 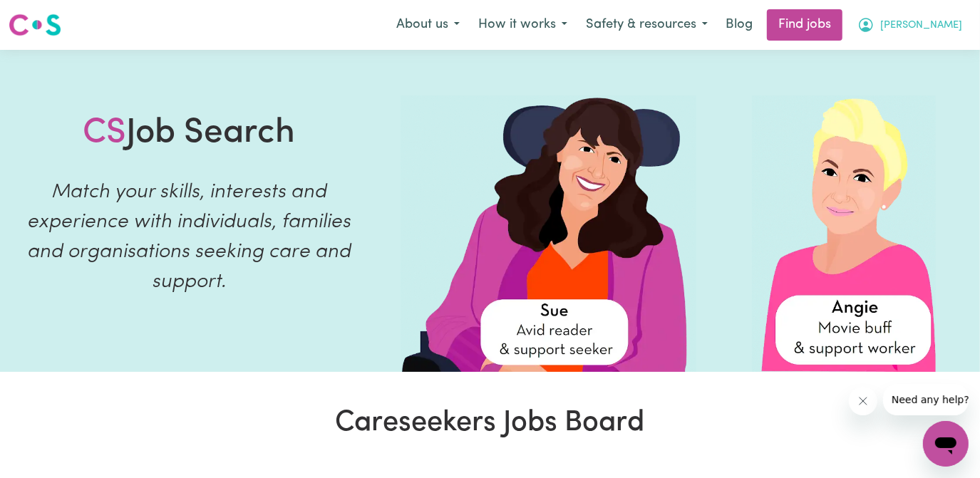 I want to click on span: CS, so click(x=104, y=133).